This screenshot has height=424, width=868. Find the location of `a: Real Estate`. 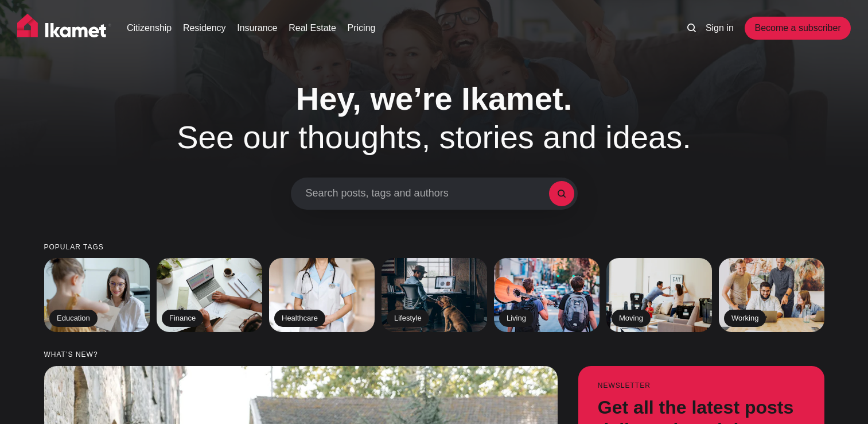

a: Real Estate is located at coordinates (312, 28).